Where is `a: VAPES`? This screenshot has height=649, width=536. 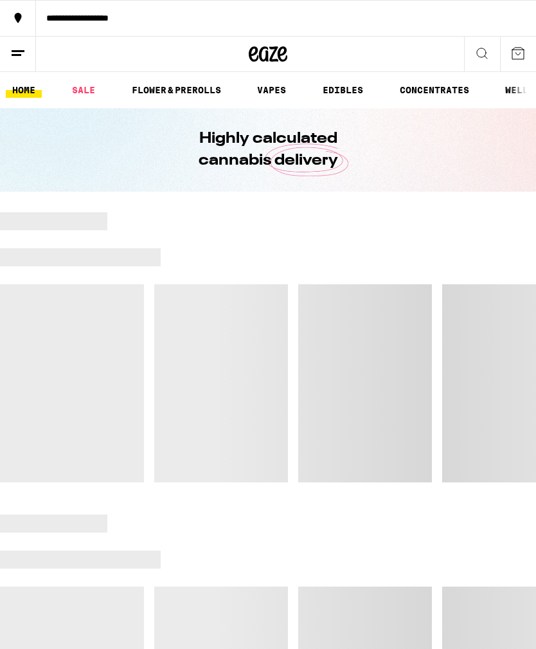 a: VAPES is located at coordinates (271, 90).